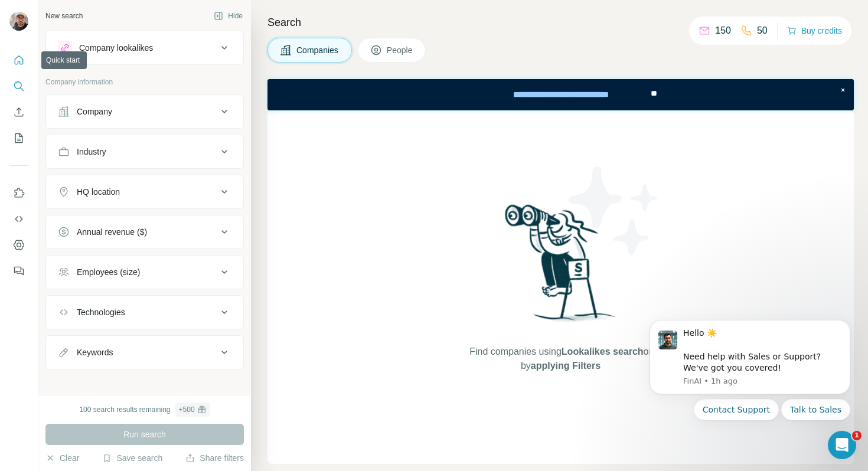 This screenshot has height=471, width=868. What do you see at coordinates (19, 86) in the screenshot?
I see `button: Search` at bounding box center [19, 86].